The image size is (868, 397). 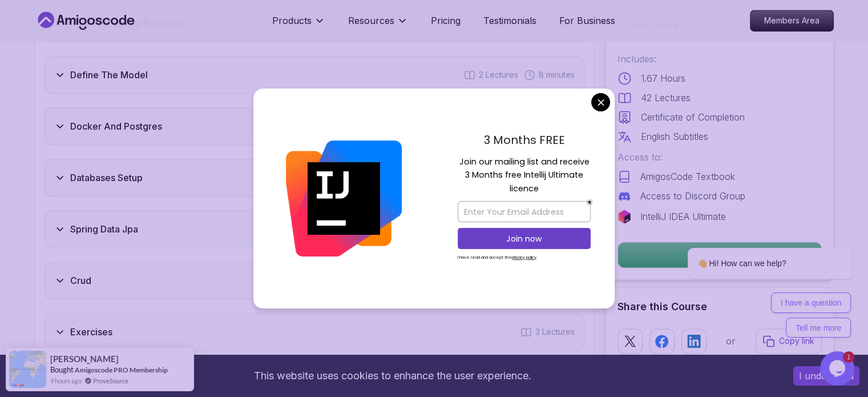 What do you see at coordinates (587, 21) in the screenshot?
I see `a: For Business` at bounding box center [587, 21].